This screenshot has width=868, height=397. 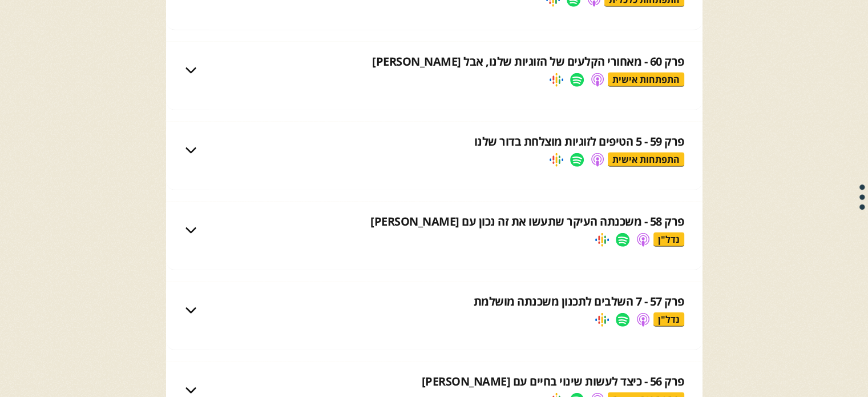 I want to click on p: גם אתה מחפש את המערכת יחסים המושלמת?, so click(x=434, y=196).